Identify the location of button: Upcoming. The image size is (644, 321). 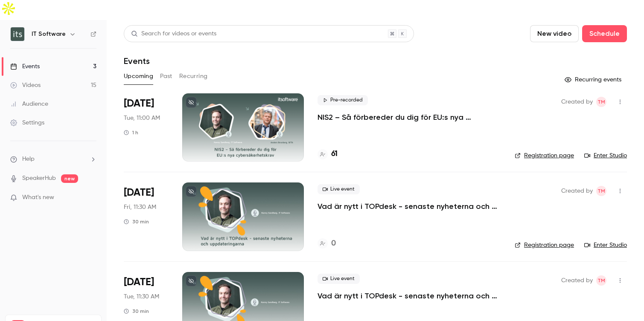
(138, 76).